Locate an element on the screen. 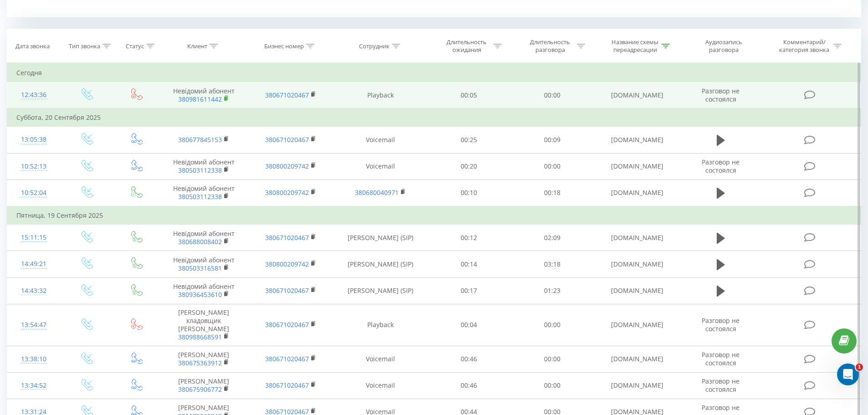 This screenshot has height=415, width=868. td: 00:20 is located at coordinates (469, 166).